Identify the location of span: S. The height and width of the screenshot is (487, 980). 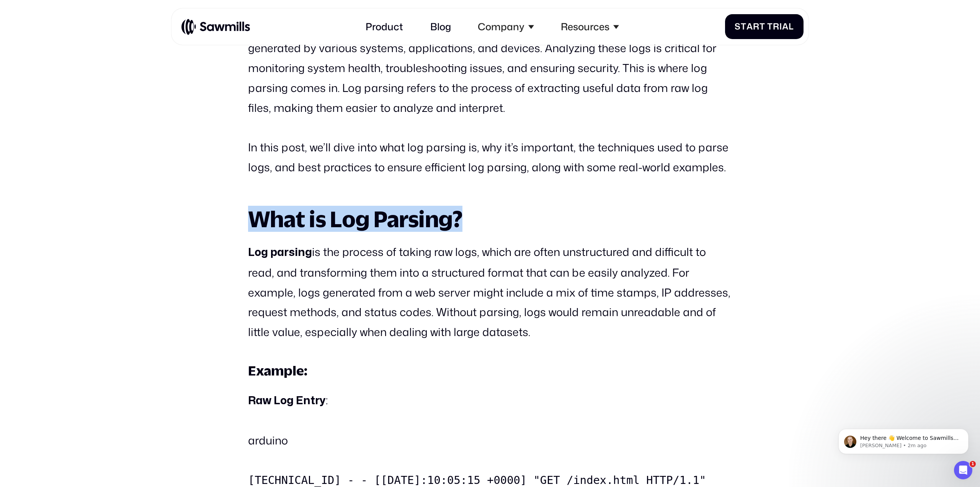
(738, 27).